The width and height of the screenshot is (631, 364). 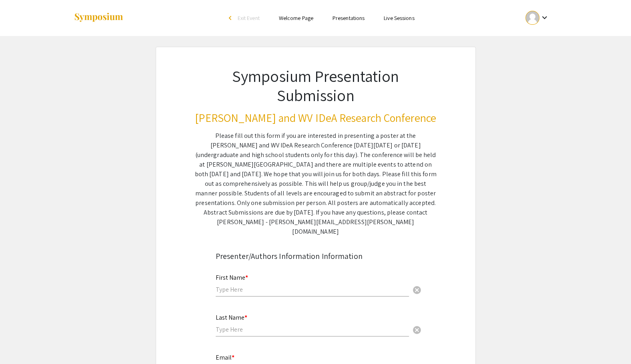 I want to click on span: Exit Event, so click(x=248, y=18).